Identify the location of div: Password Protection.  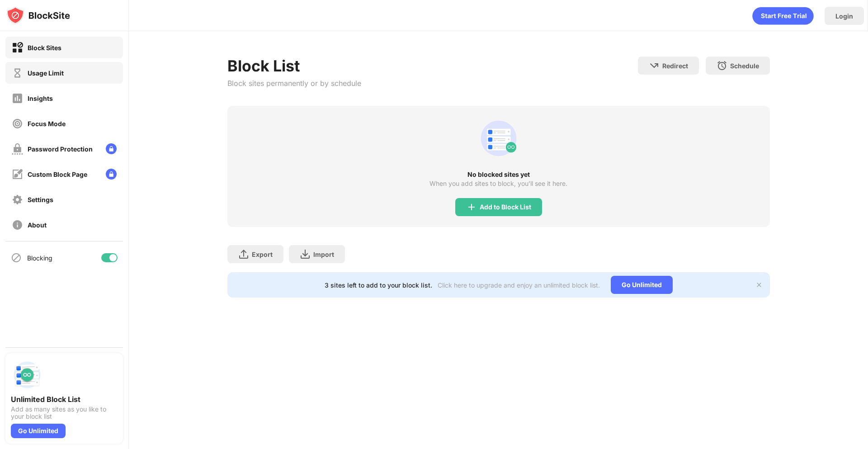
(60, 148).